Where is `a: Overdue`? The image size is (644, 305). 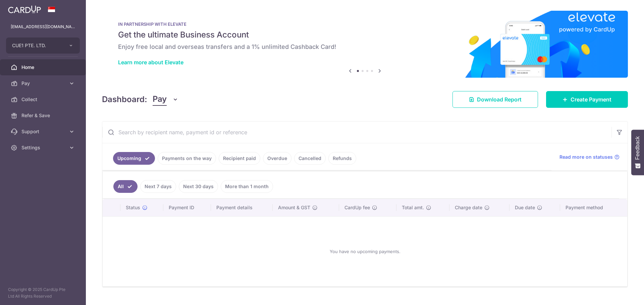
a: Overdue is located at coordinates (277, 158).